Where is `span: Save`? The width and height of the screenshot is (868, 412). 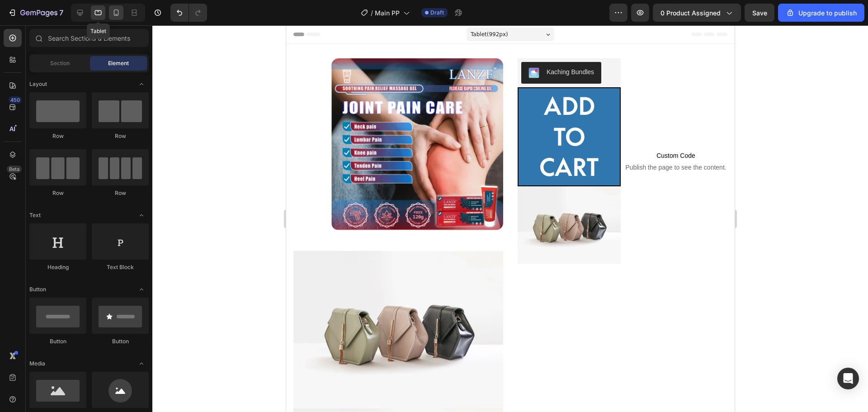 span: Save is located at coordinates (759, 13).